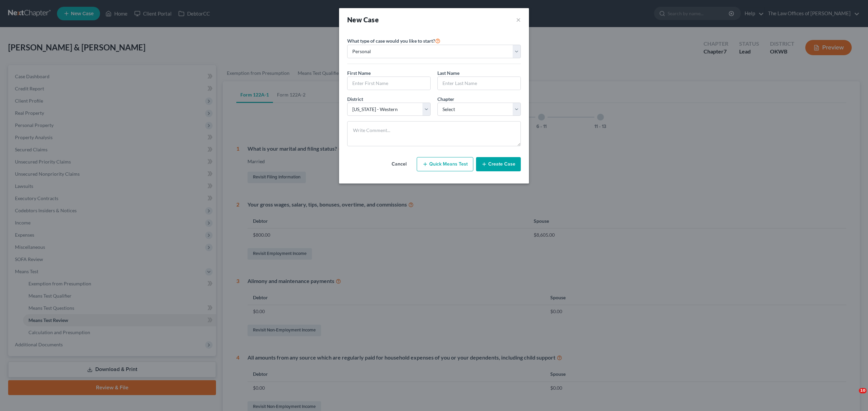 Image resolution: width=868 pixels, height=411 pixels. Describe the element at coordinates (359, 73) in the screenshot. I see `span: First Name` at that location.